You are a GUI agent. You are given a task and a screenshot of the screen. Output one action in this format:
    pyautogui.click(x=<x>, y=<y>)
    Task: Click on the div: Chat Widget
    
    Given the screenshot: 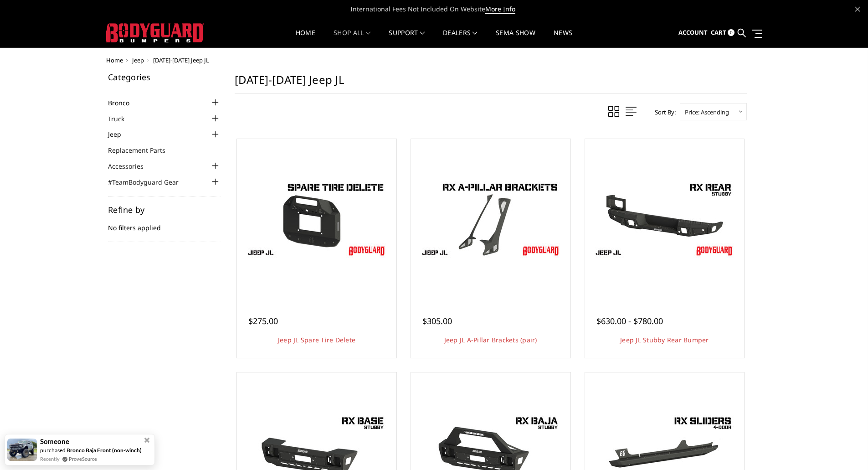 What is the action you would take?
    pyautogui.click(x=845, y=448)
    